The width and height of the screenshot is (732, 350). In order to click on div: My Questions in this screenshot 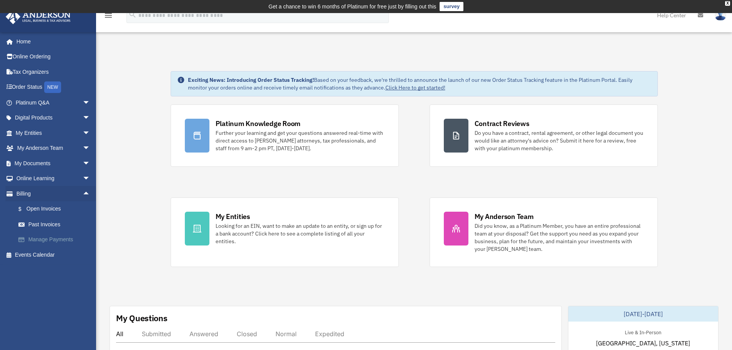, I will do `click(142, 318)`.